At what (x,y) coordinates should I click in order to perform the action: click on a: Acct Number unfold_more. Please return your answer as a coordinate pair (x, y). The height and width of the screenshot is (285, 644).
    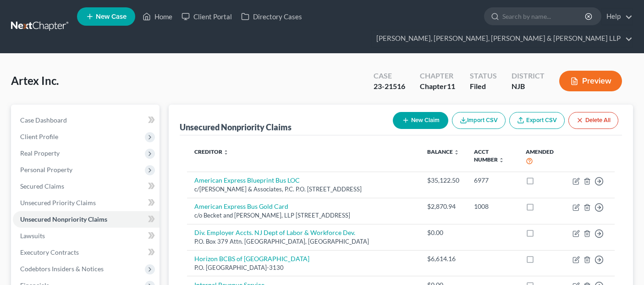
    Looking at the image, I should click on (489, 155).